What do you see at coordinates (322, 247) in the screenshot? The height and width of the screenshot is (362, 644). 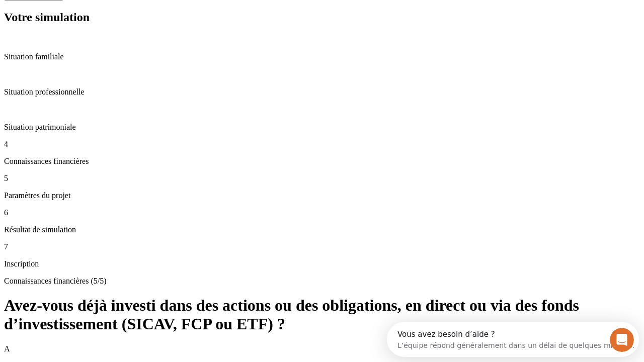 I see `p: 7` at bounding box center [322, 247].